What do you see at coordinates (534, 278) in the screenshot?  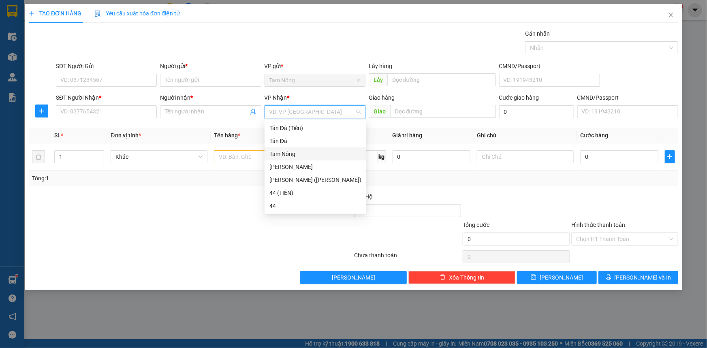 I see `span: save` at bounding box center [534, 278].